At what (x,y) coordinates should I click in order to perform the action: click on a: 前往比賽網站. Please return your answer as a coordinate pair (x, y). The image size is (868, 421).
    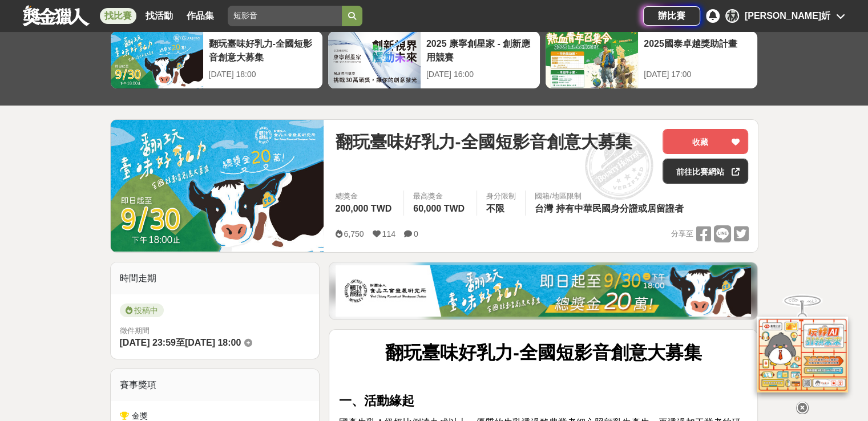
    Looking at the image, I should click on (705, 171).